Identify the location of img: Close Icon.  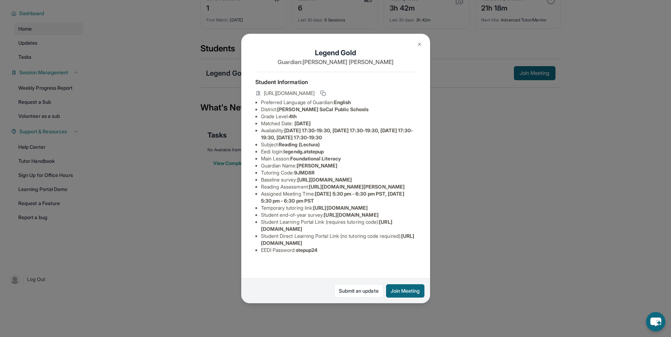
(419, 44).